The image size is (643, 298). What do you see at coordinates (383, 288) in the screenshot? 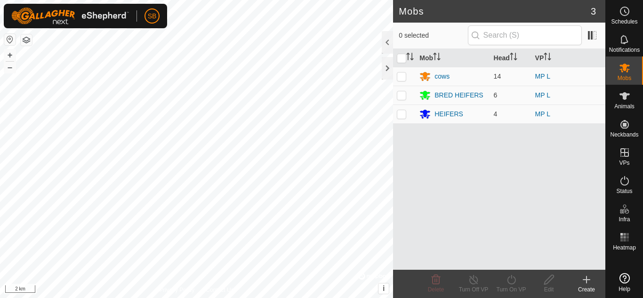
I see `button: i` at bounding box center [383, 288].